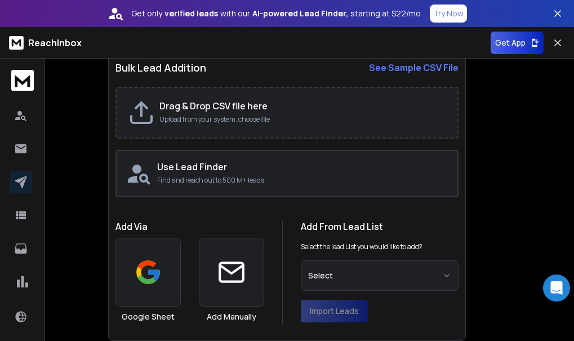  Describe the element at coordinates (148, 316) in the screenshot. I see `h3: Google Sheet` at that location.